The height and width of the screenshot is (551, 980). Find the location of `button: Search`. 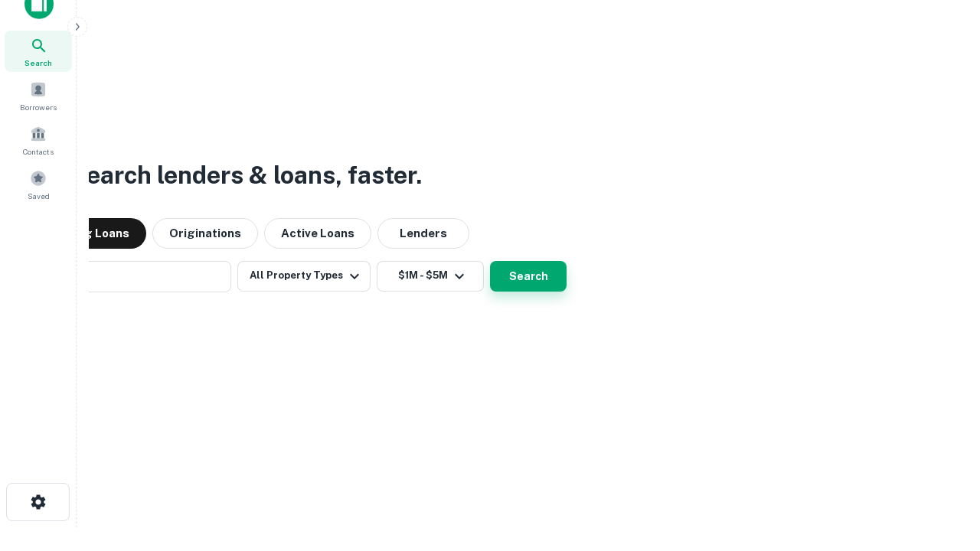

button: Search is located at coordinates (528, 276).